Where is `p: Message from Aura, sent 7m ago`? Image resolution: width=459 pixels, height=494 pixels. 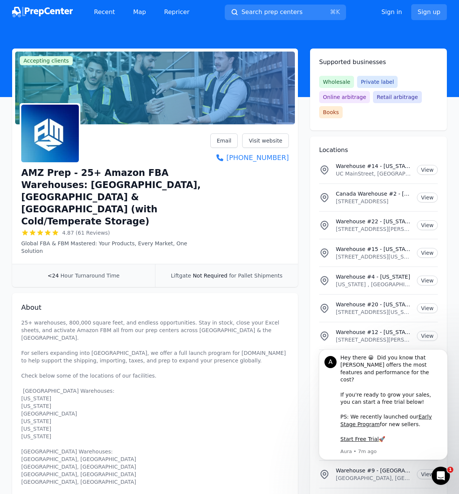
p: Message from Aura, sent 7m ago is located at coordinates (84, 106).